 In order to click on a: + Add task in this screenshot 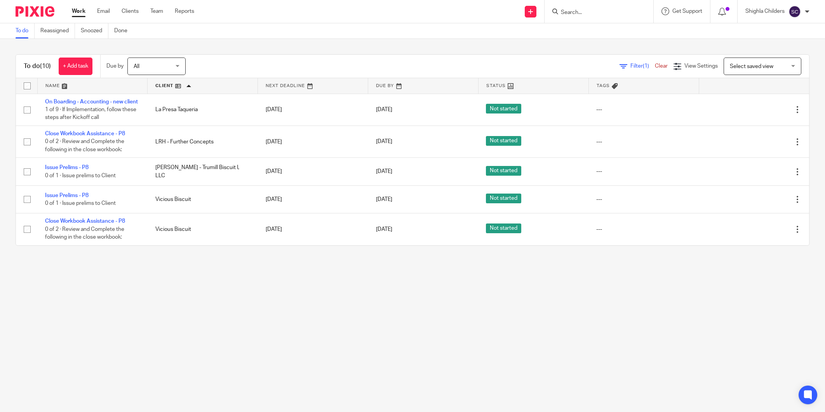, I will do `click(75, 66)`.